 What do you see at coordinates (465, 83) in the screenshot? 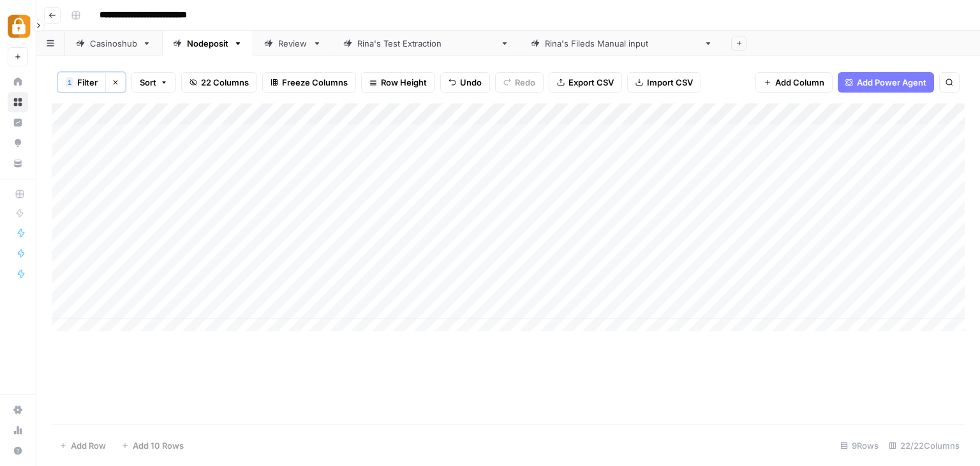
I see `button: Undo` at bounding box center [465, 83].